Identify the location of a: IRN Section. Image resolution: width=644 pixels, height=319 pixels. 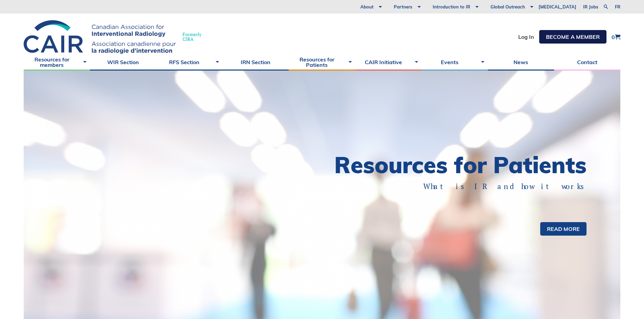
(255, 62).